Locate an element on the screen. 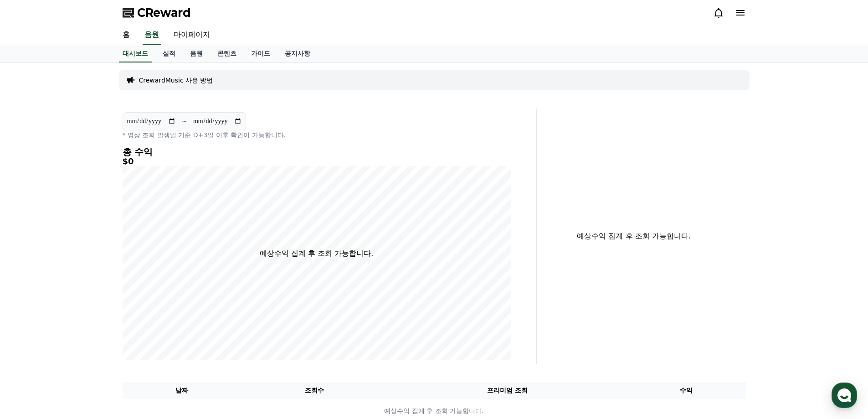  th: 프리미엄 조회 is located at coordinates (507, 390).